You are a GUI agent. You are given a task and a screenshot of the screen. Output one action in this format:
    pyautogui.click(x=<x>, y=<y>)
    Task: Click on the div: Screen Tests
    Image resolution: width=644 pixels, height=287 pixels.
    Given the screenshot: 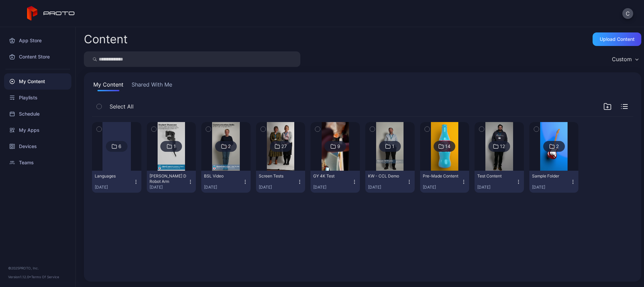 What is the action you would take?
    pyautogui.click(x=278, y=176)
    